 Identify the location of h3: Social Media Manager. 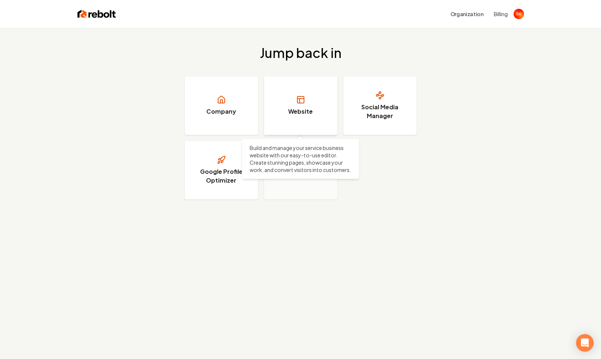
(380, 112).